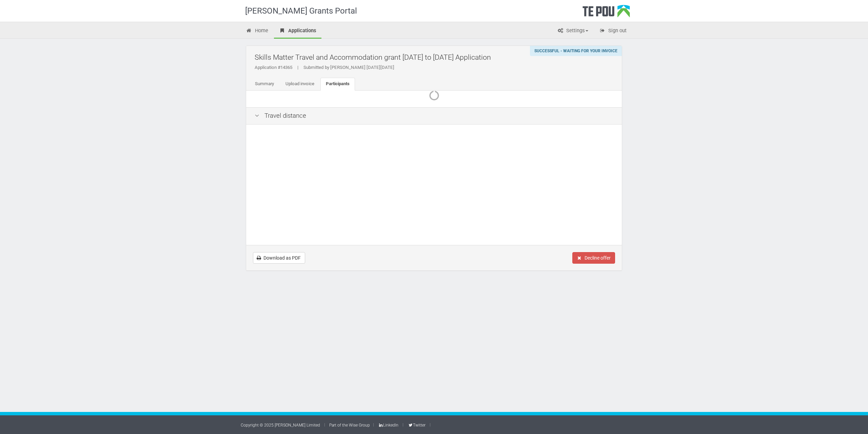  What do you see at coordinates (388, 425) in the screenshot?
I see `a: LinkedIn` at bounding box center [388, 425].